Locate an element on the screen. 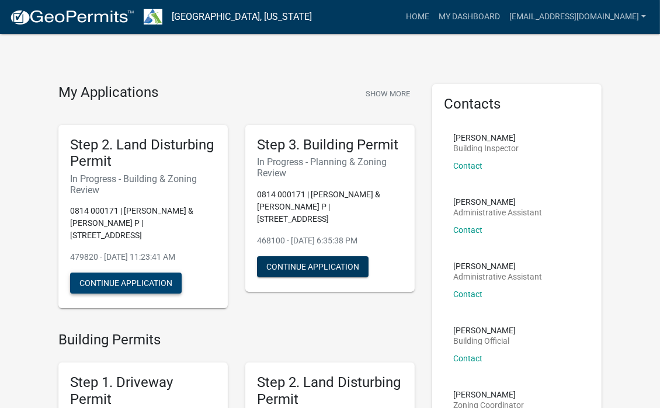  p: Building Official is located at coordinates (484, 341).